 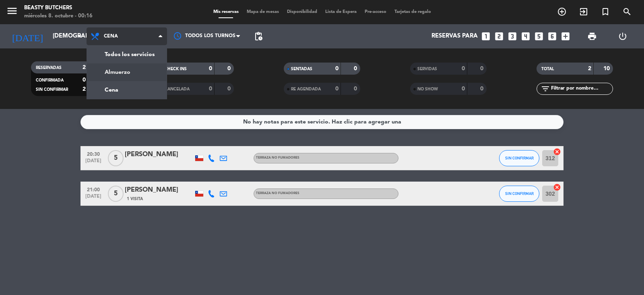 I want to click on i: looks_3, so click(x=513, y=36).